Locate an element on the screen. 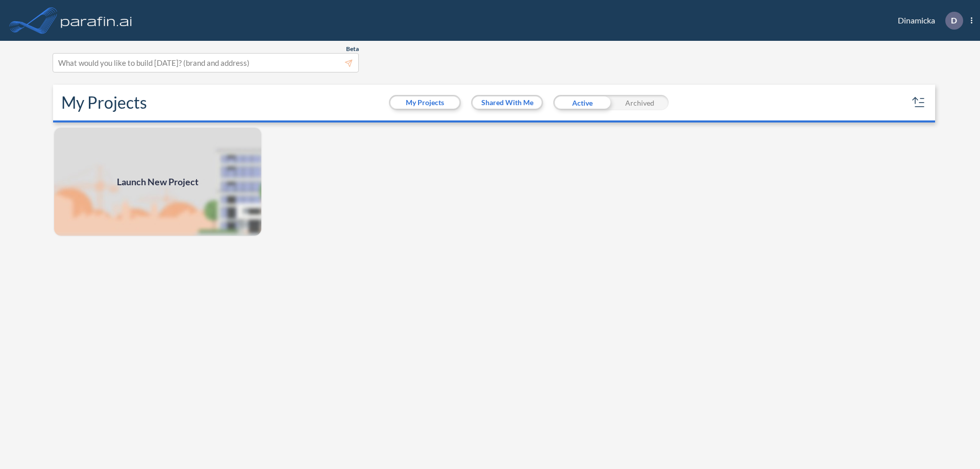  div: Active is located at coordinates (582, 102).